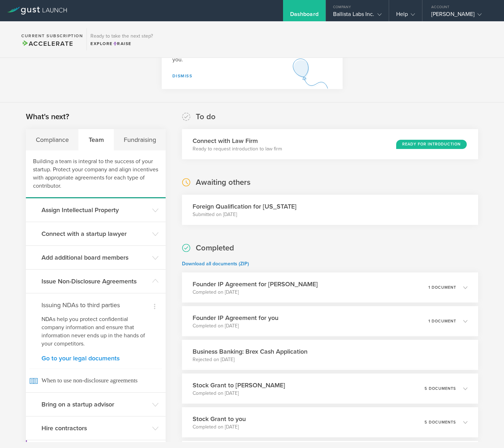 The image size is (504, 448). What do you see at coordinates (122, 43) in the screenshot?
I see `span: Raise` at bounding box center [122, 43].